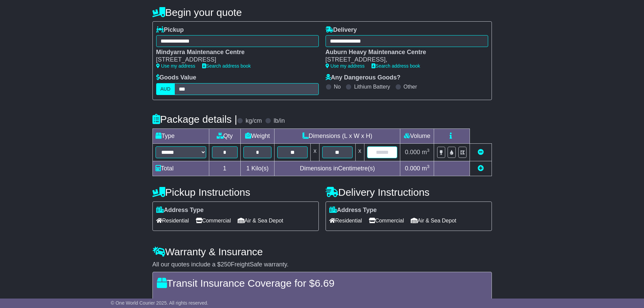 The height and width of the screenshot is (308, 644). I want to click on label: Other, so click(410, 87).